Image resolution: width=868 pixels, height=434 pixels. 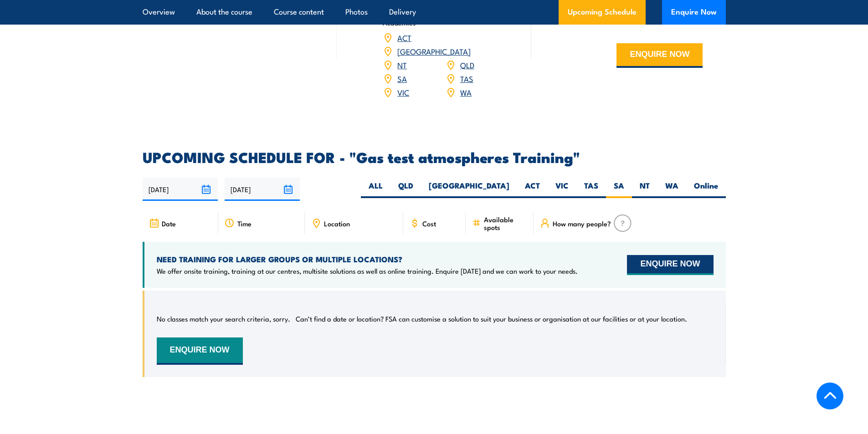 I want to click on a: WA, so click(x=466, y=92).